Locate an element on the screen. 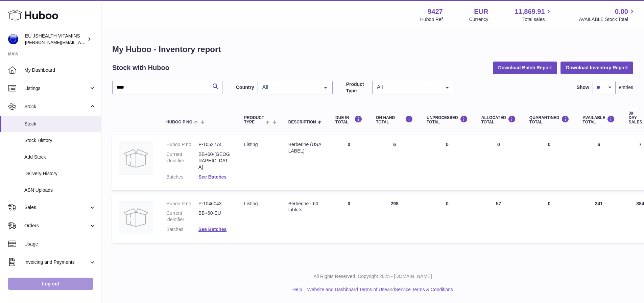  h2: Stock with Huboo is located at coordinates (140, 68).